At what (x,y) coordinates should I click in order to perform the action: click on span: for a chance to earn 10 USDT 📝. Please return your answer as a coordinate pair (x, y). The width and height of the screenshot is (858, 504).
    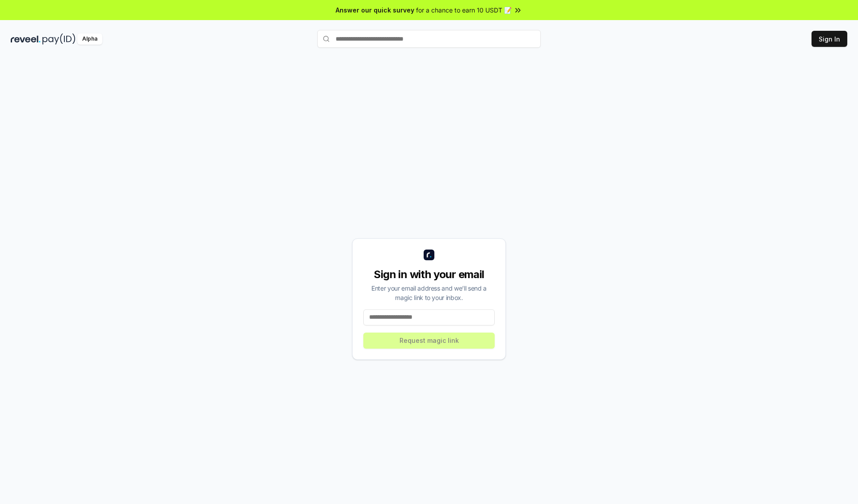
    Looking at the image, I should click on (464, 10).